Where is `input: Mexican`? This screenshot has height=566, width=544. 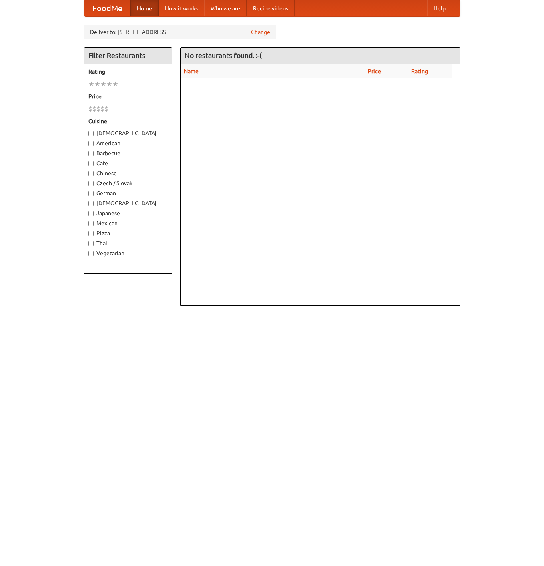
input: Mexican is located at coordinates (91, 223).